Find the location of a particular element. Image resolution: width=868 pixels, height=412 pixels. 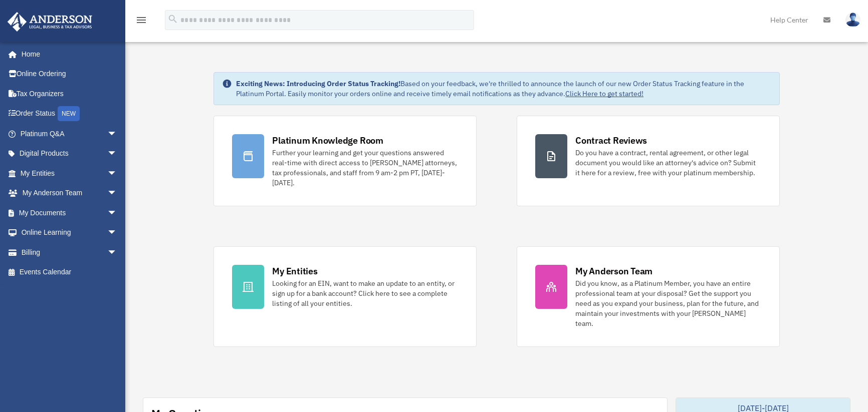

div: NEW is located at coordinates (69, 113).